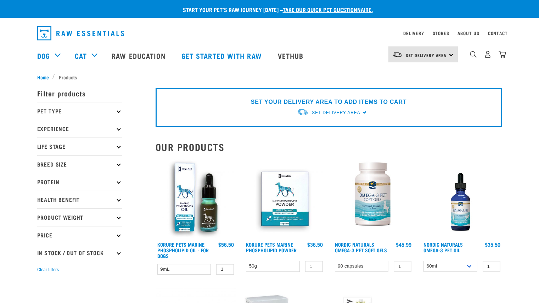  Describe the element at coordinates (488, 54) in the screenshot. I see `img: user.png` at that location.